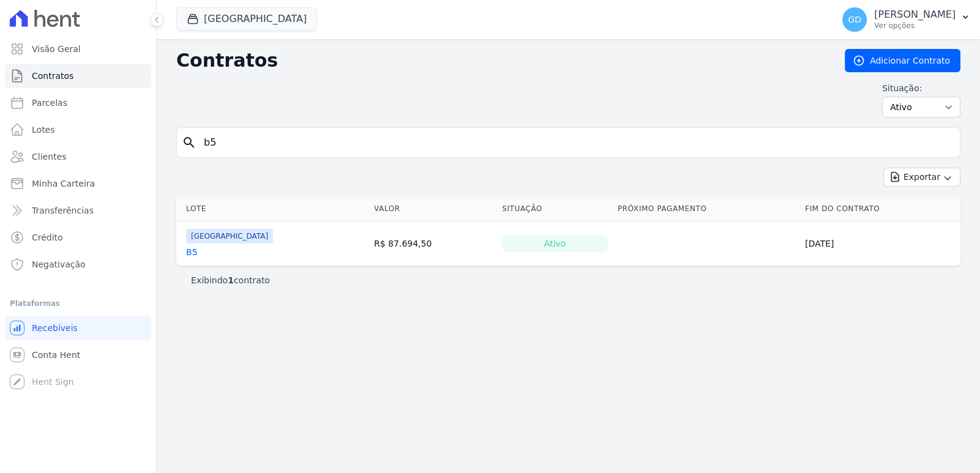 This screenshot has width=980, height=473. I want to click on i: search, so click(189, 143).